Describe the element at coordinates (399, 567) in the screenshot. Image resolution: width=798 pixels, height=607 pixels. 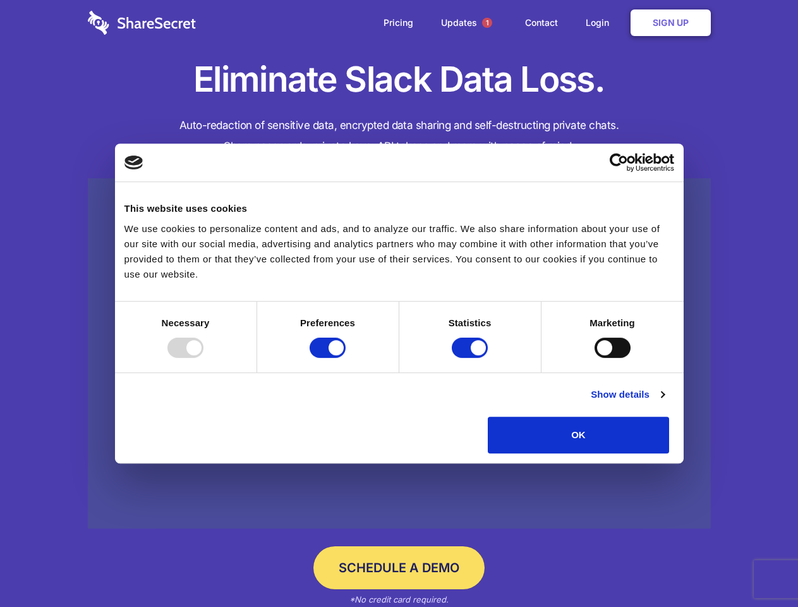
I see `a: Schedule a Demo` at that location.